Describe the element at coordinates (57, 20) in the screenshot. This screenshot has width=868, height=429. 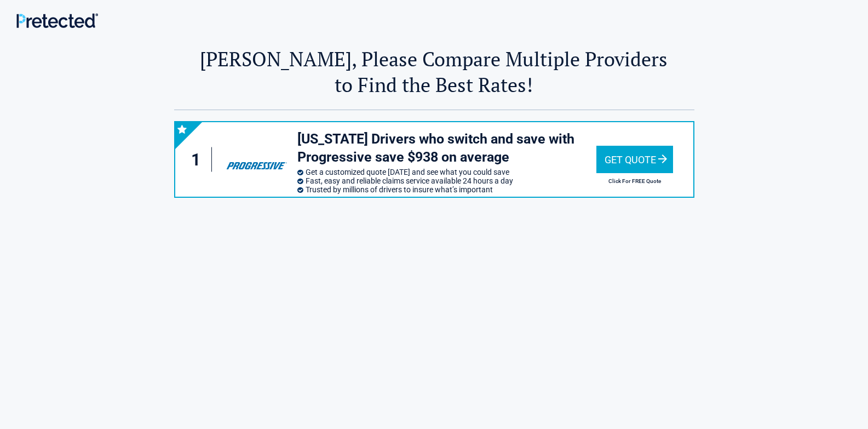
I see `img: Main Logo` at that location.